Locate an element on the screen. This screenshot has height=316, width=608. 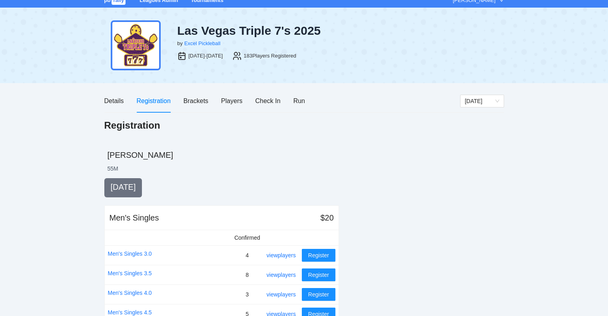
td: 3 is located at coordinates (247, 294).